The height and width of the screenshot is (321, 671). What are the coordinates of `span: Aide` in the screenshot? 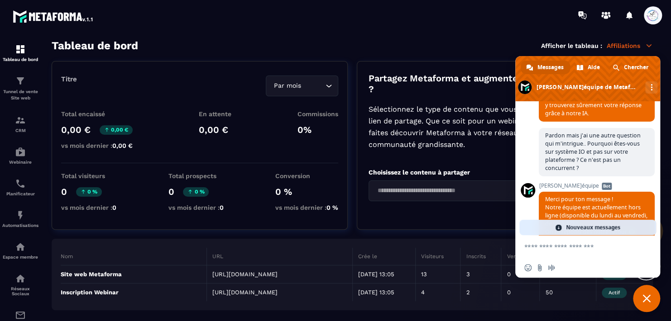 It's located at (594, 67).